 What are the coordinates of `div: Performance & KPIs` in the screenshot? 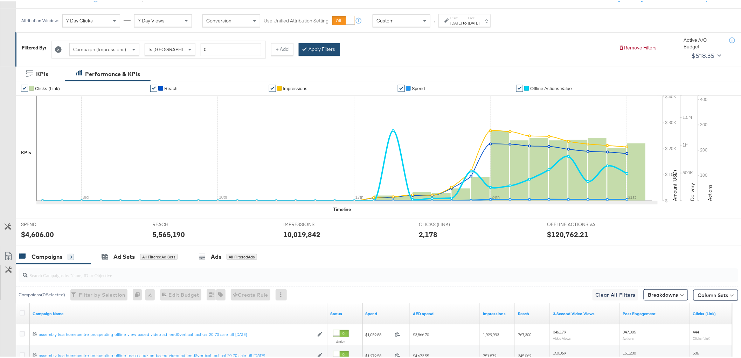 It's located at (112, 72).